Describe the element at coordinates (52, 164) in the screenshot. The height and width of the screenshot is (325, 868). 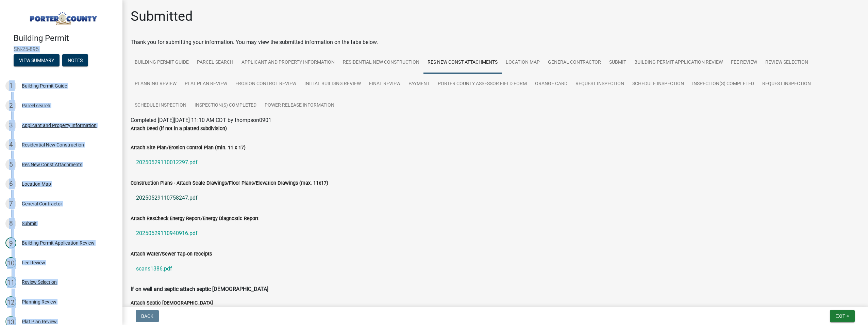
I see `div: Res New Const Attachments` at that location.